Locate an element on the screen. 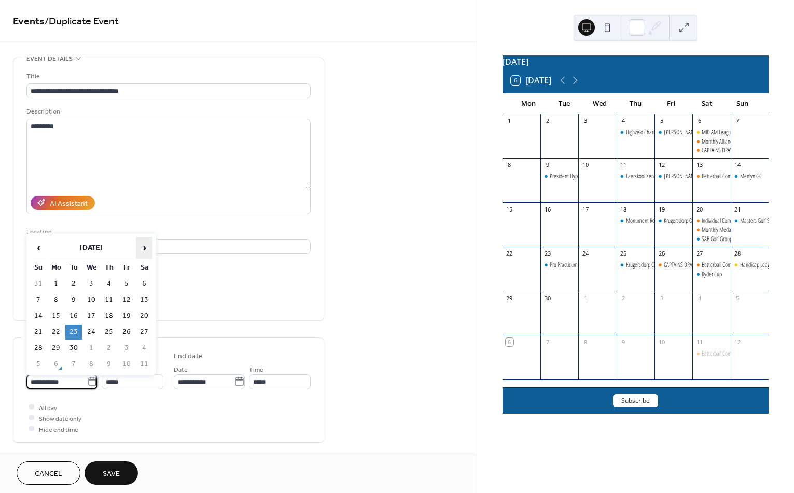 Image resolution: width=794 pixels, height=493 pixels. div: Tue is located at coordinates (564, 104).